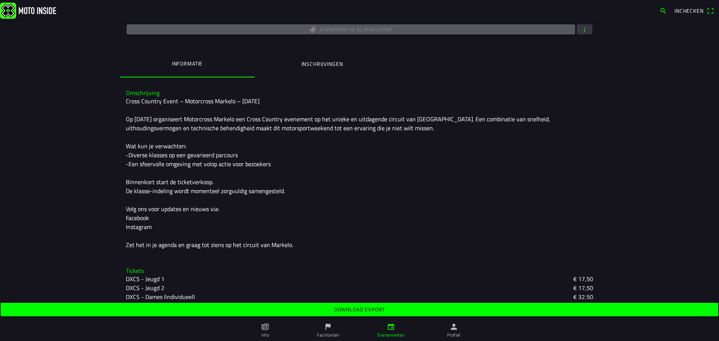 Image resolution: width=719 pixels, height=341 pixels. Describe the element at coordinates (583, 297) in the screenshot. I see `ion-text: € 32,50` at that location.